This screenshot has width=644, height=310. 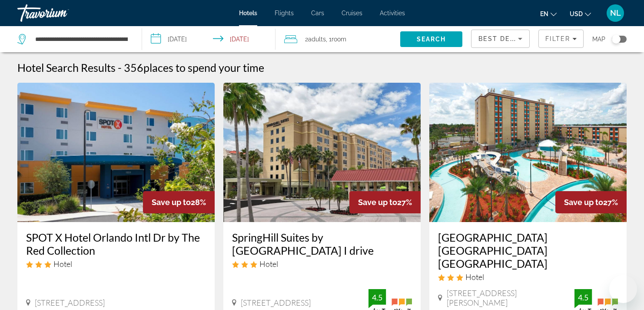 I want to click on span: places to spend your time, so click(x=204, y=67).